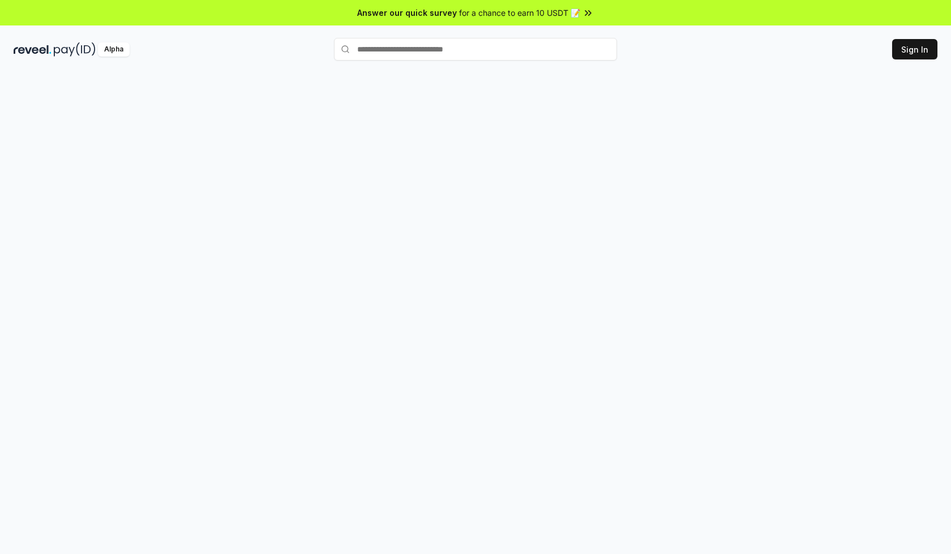 This screenshot has width=951, height=554. I want to click on div: Alpha, so click(114, 49).